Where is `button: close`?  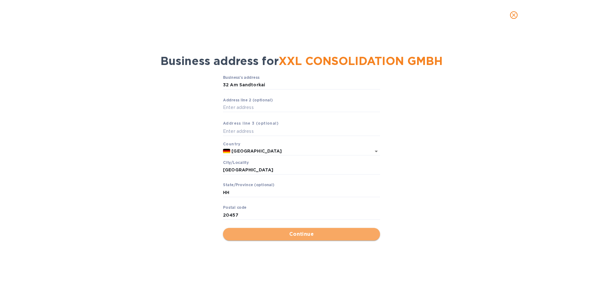 button: close is located at coordinates (514, 15).